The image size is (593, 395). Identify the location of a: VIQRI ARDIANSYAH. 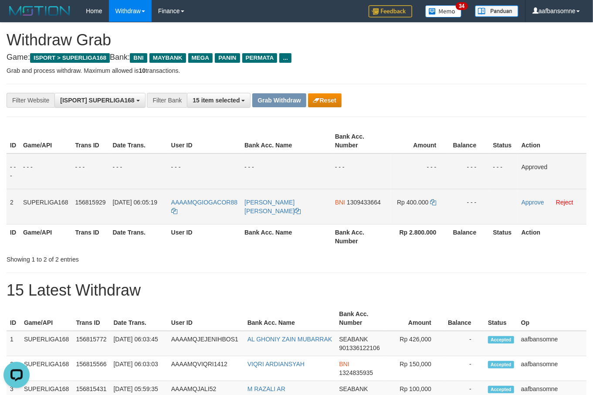
(276, 364).